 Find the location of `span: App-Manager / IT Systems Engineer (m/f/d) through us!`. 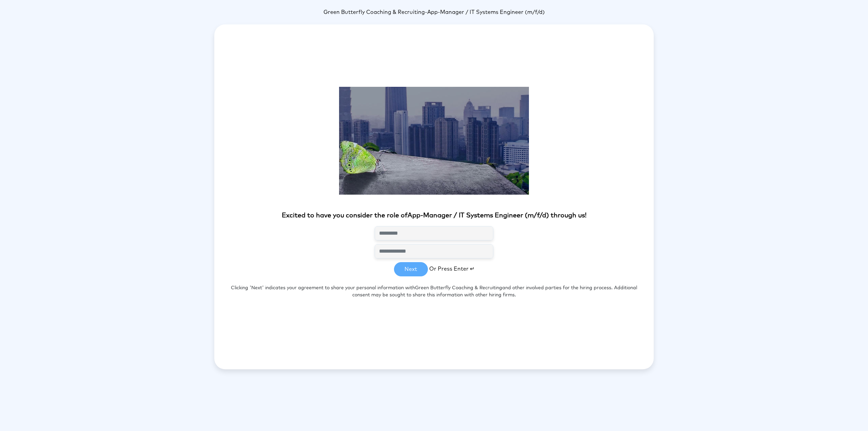

span: App-Manager / IT Systems Engineer (m/f/d) through us! is located at coordinates (497, 215).